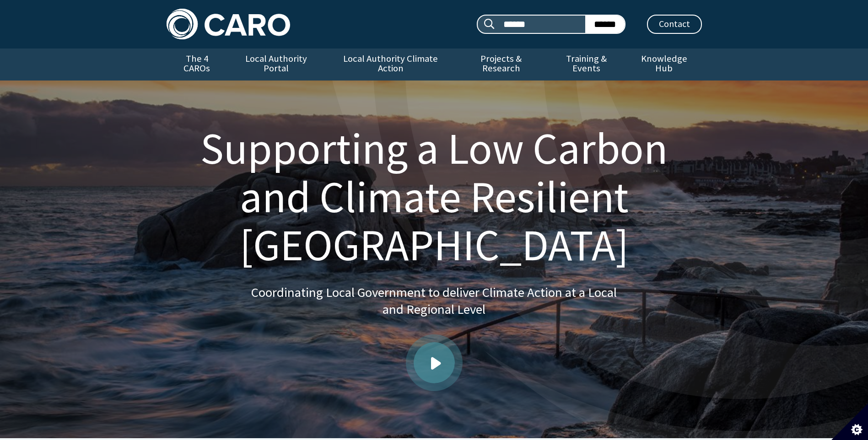 The width and height of the screenshot is (868, 440). What do you see at coordinates (228, 24) in the screenshot?
I see `img: Caro logo` at bounding box center [228, 24].